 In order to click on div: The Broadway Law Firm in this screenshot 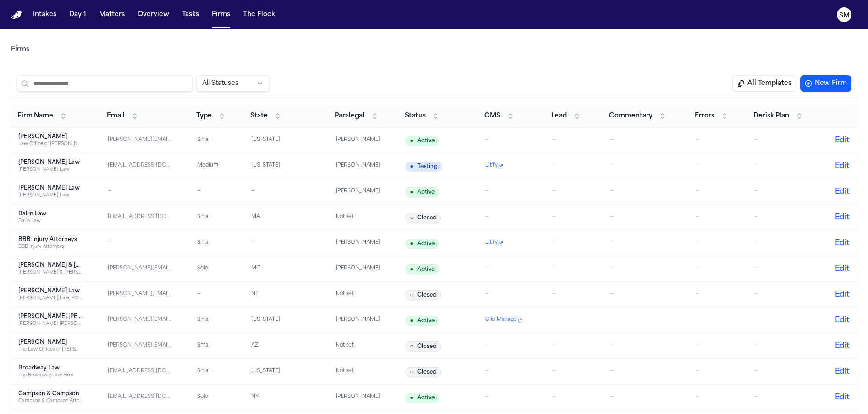, I will do `click(51, 375)`.